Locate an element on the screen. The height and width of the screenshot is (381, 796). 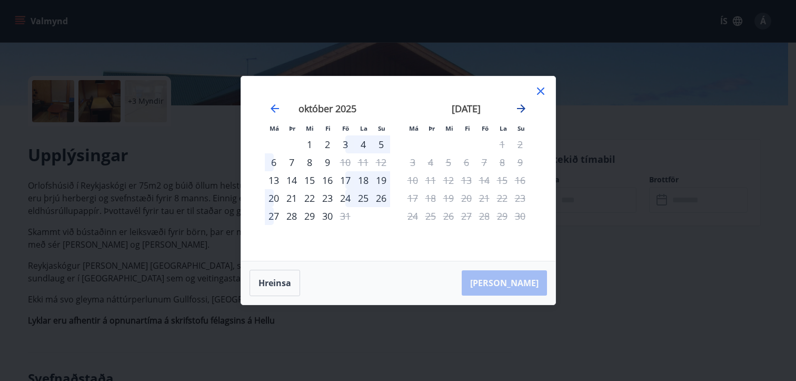
div: 9 is located at coordinates (327, 162).